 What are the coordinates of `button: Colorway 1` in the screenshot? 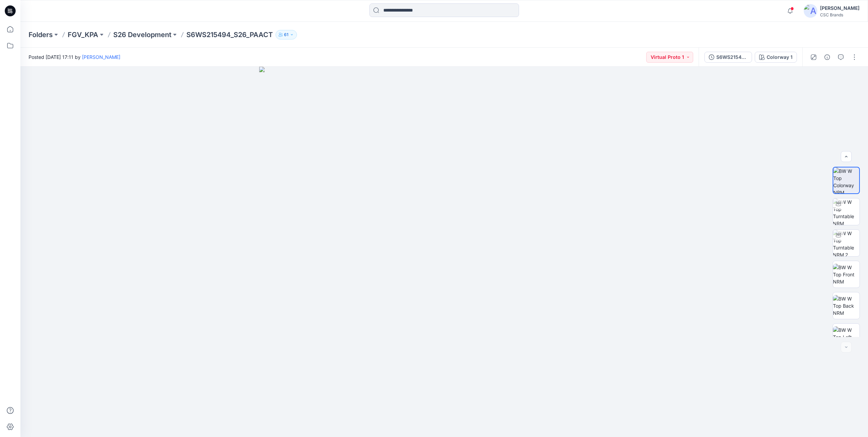 It's located at (776, 57).